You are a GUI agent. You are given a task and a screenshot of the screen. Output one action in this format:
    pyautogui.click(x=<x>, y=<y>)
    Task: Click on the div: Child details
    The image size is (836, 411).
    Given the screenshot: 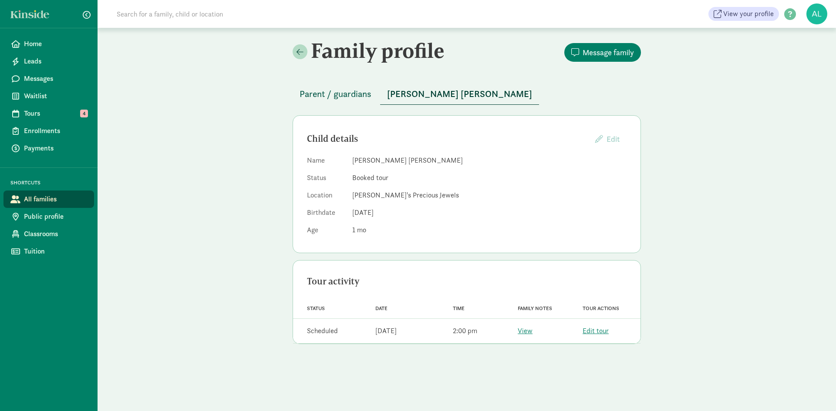 What is the action you would take?
    pyautogui.click(x=447, y=139)
    